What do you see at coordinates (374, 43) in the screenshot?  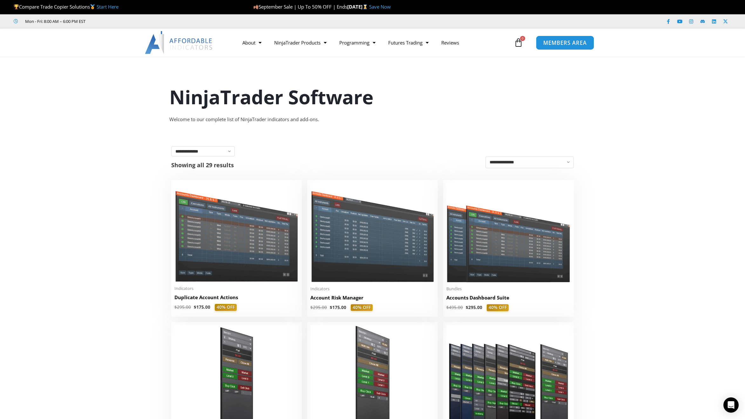 I see `nav: Menu` at bounding box center [374, 43].